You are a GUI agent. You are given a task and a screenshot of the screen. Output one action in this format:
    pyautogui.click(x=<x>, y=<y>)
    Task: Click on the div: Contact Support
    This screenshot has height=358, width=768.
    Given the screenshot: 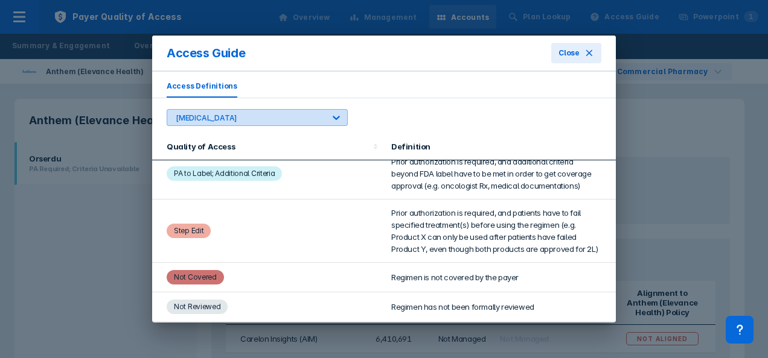 What is the action you would take?
    pyautogui.click(x=739, y=330)
    